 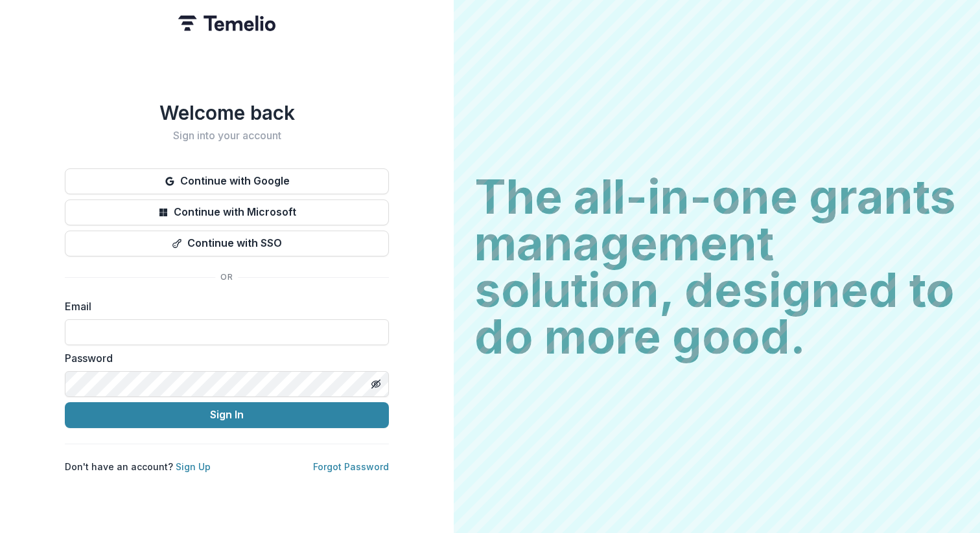 What do you see at coordinates (227, 113) in the screenshot?
I see `h1: Welcome back` at bounding box center [227, 113].